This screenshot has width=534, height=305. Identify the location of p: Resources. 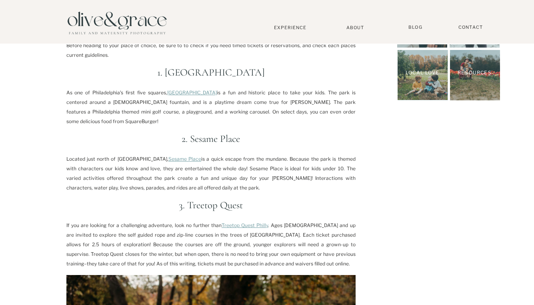
(475, 73).